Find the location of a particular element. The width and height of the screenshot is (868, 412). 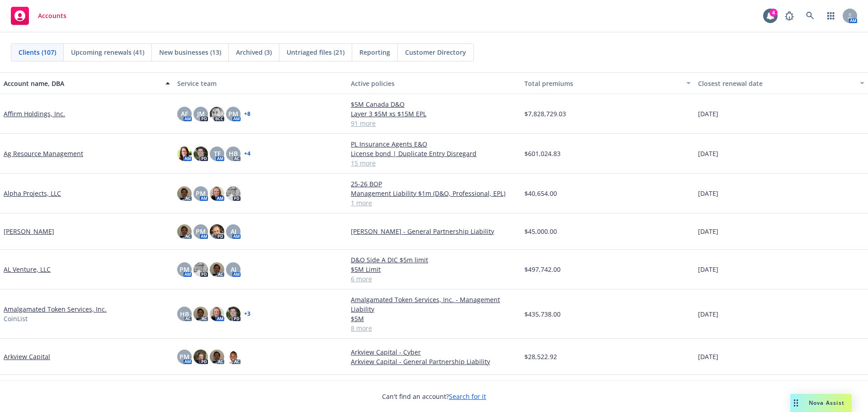

a: PL Insurance Agents E&O is located at coordinates (434, 144).